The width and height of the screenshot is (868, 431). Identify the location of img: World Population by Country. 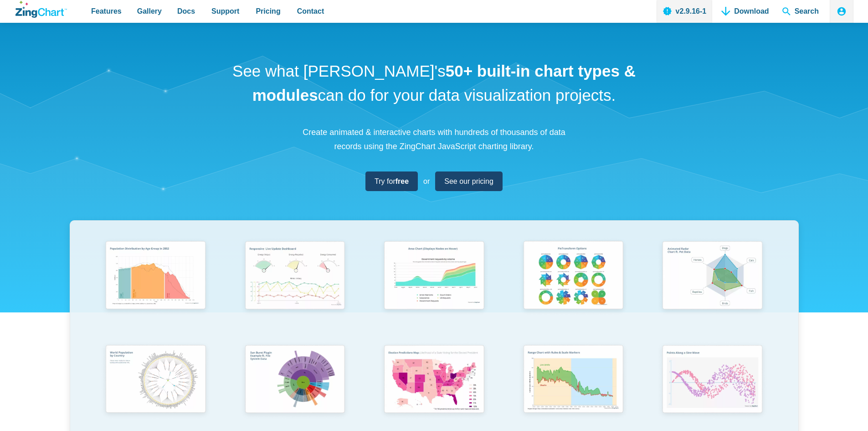
(155, 380).